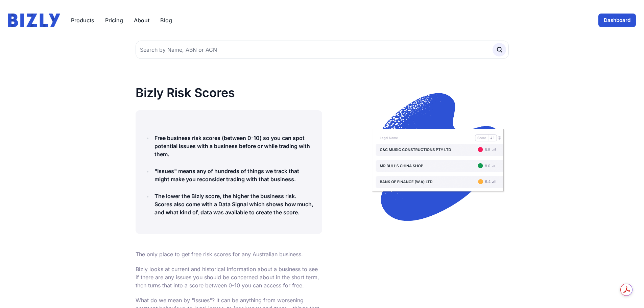 The height and width of the screenshot is (308, 644). Describe the element at coordinates (437, 157) in the screenshot. I see `img: scores` at that location.